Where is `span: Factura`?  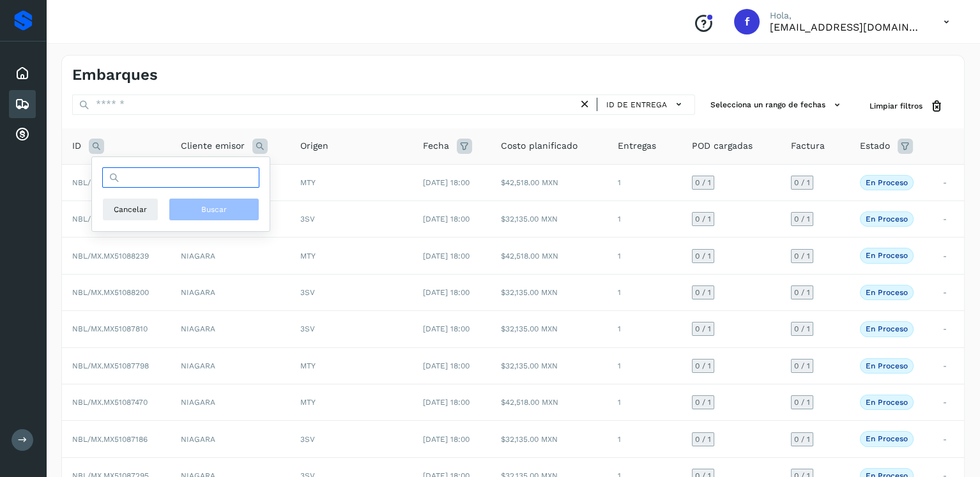 span: Factura is located at coordinates (808, 146).